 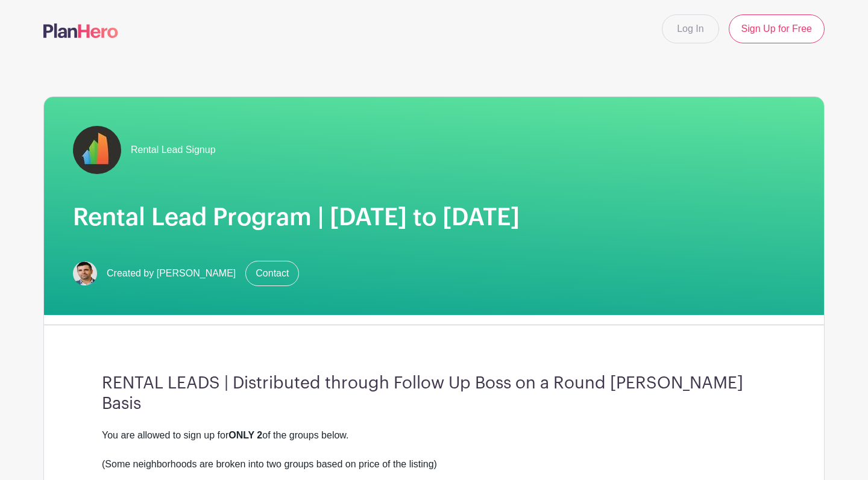 What do you see at coordinates (81, 31) in the screenshot?
I see `img: logo-507f7623f17ff9eddc593b1ce0a138ce2505c220e1c5a4e2b4648c50719b7d32.svg` at bounding box center [81, 31].